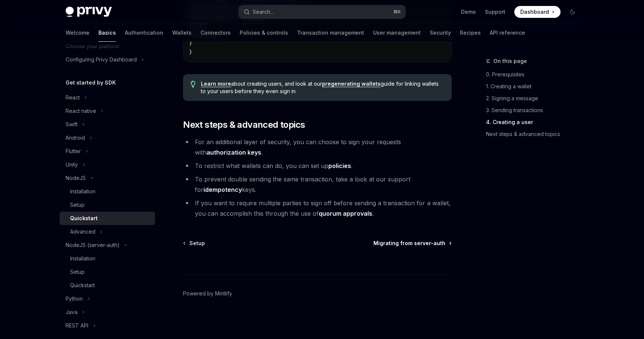 The image size is (644, 339). Describe the element at coordinates (208, 294) in the screenshot. I see `a: Powered by Mintlify` at that location.